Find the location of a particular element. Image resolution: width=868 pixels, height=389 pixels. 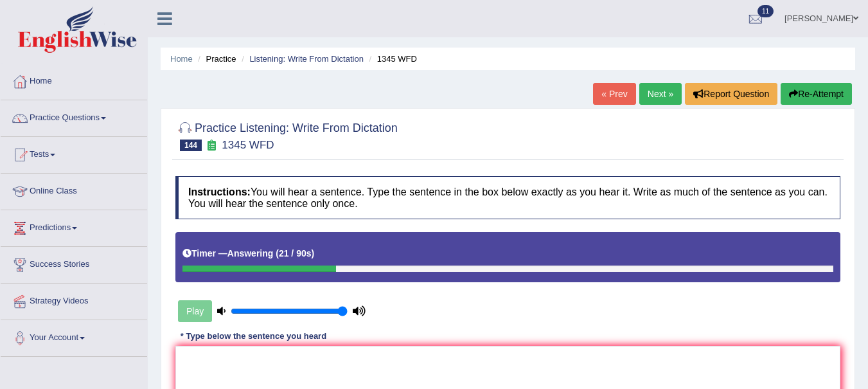

small: Exam occurring question is located at coordinates (211, 145).